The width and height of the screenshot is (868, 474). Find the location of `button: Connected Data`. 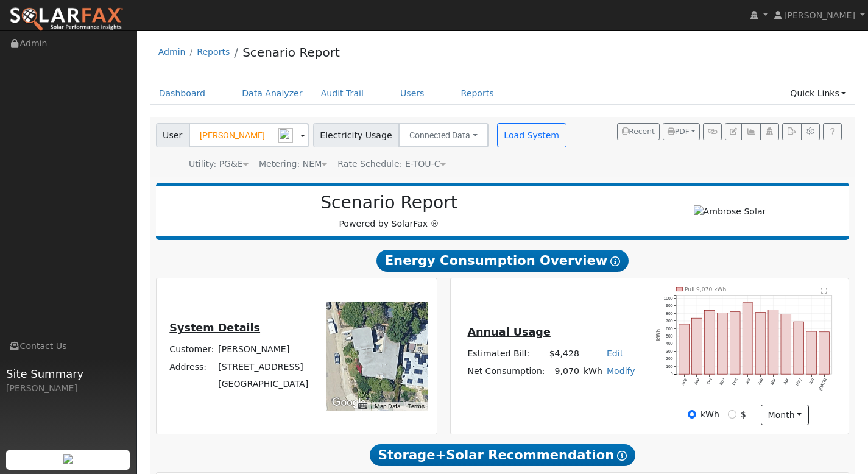

button: Connected Data is located at coordinates (444, 136).